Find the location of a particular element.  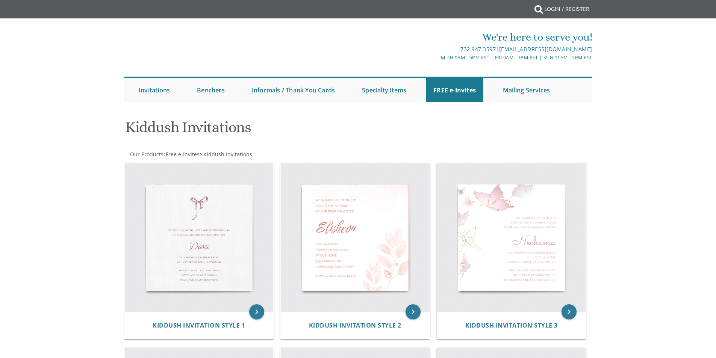

span: Kiddush Invitation Style 1 is located at coordinates (199, 326).